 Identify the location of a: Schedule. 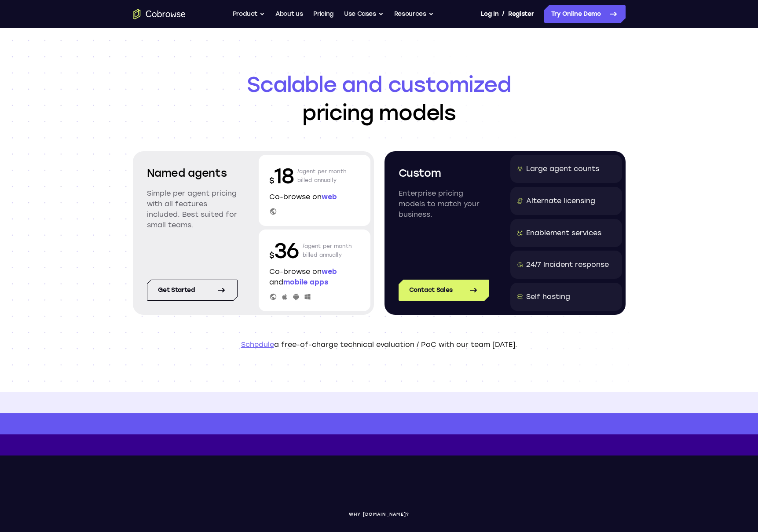
(257, 344).